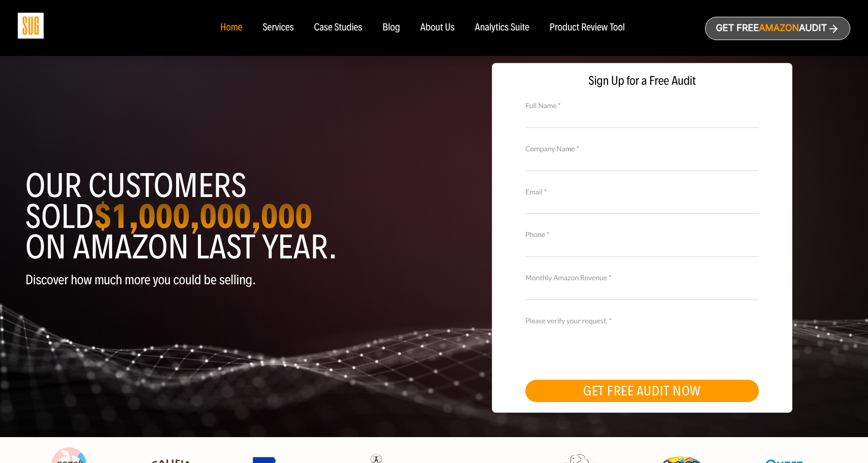 Image resolution: width=868 pixels, height=463 pixels. I want to click on label: Monthly Amazon Revenue *, so click(642, 278).